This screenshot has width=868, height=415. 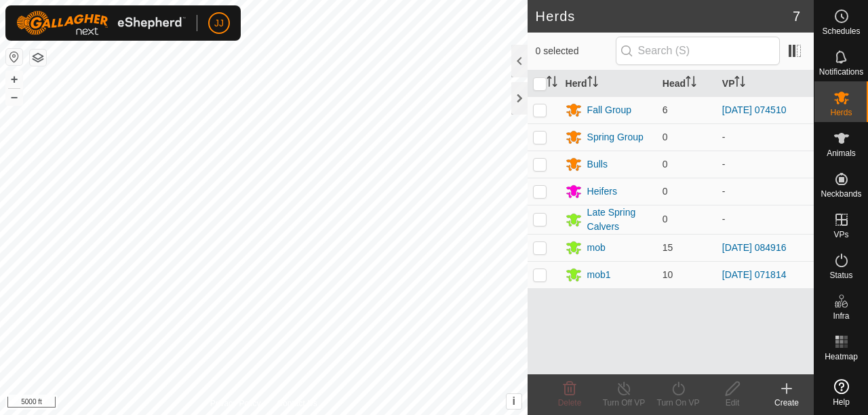 I want to click on span: 15, so click(x=668, y=247).